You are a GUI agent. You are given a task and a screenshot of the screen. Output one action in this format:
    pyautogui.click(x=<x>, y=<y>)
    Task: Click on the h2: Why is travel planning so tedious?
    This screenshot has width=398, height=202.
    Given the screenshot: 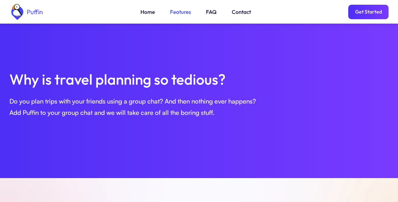 What is the action you would take?
    pyautogui.click(x=199, y=79)
    